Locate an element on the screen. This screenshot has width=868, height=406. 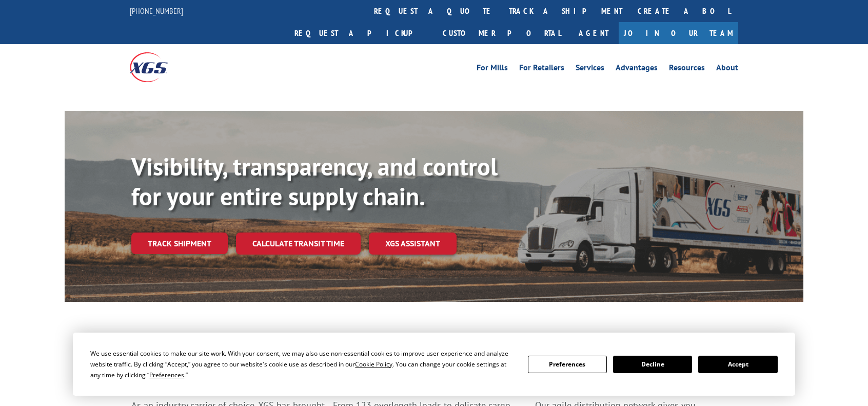
div: We use essential cookies to make our site work. With your consent, we may also use non-essential ... is located at coordinates (303, 364).